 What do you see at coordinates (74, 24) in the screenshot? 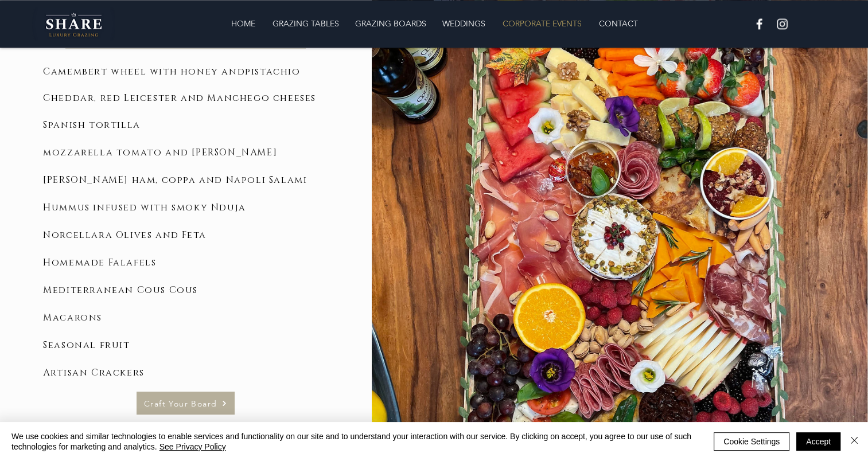
I see `img: Share Luxury Grazing Logo.png` at bounding box center [74, 24].